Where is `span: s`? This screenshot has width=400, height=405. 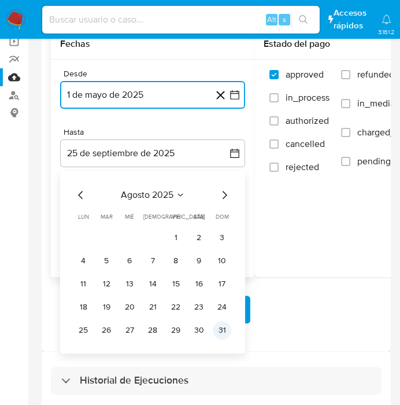 span: s is located at coordinates (284, 19).